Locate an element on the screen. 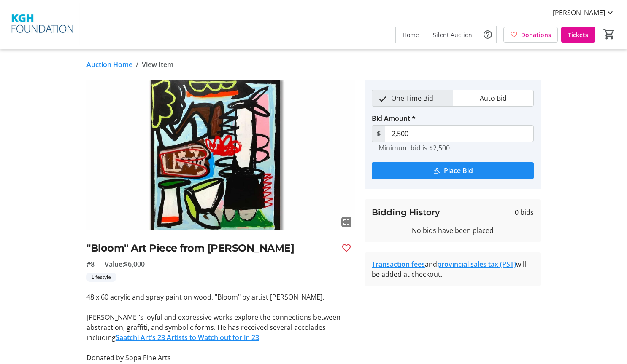 This screenshot has height=364, width=627. span: Home is located at coordinates (411, 35).